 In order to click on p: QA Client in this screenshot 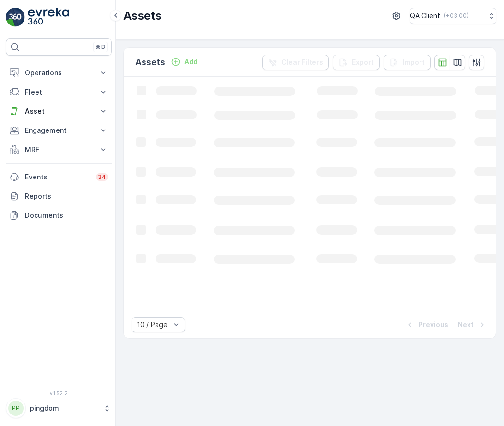, I will do `click(425, 16)`.